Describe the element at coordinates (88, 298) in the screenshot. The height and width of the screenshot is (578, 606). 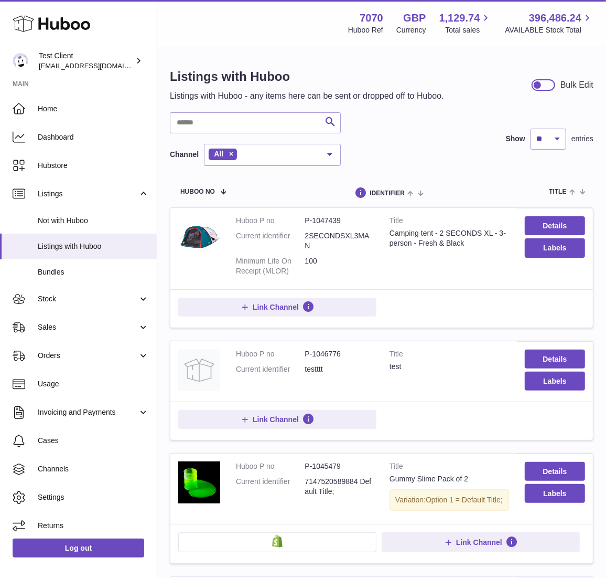
I see `span: Stock` at that location.